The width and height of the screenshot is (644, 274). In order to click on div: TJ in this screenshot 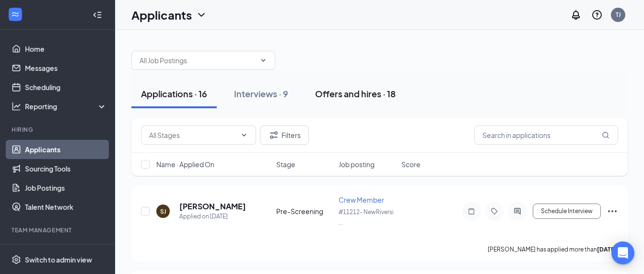, I will do `click(619, 14)`.